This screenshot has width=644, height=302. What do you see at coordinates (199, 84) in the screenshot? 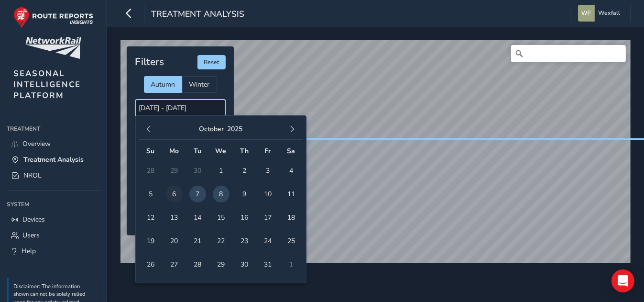
I see `div: Winter` at bounding box center [199, 84].